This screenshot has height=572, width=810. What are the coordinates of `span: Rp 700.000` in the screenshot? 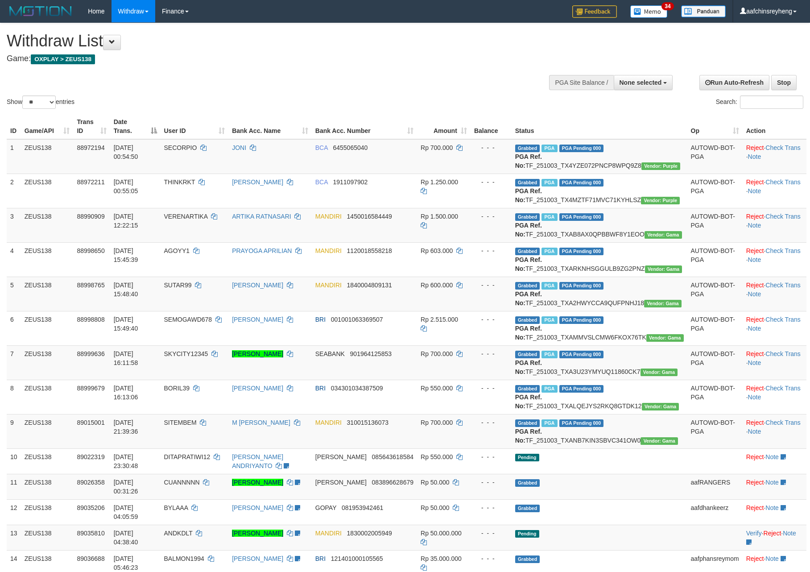 It's located at (437, 423).